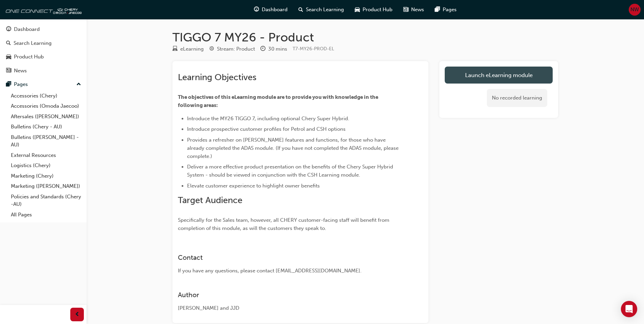 The height and width of the screenshot is (324, 644). What do you see at coordinates (446, 9) in the screenshot?
I see `a: pages-iconPages` at bounding box center [446, 9].